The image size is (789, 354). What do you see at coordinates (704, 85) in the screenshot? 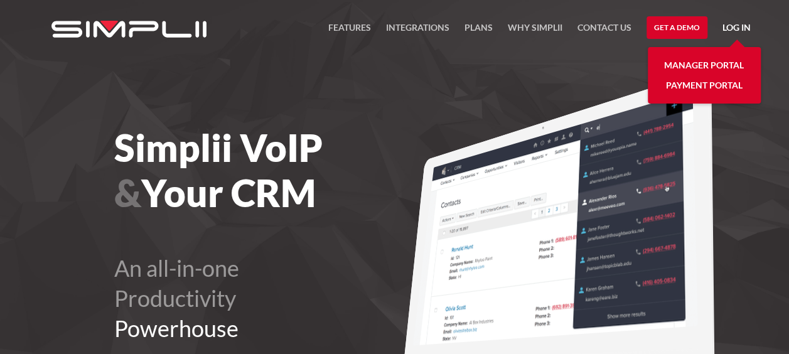
I see `a: Payment Portal` at bounding box center [704, 85].